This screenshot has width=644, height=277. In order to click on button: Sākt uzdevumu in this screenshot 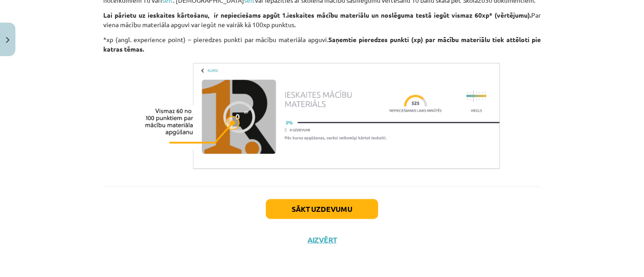, I will do `click(322, 210)`.